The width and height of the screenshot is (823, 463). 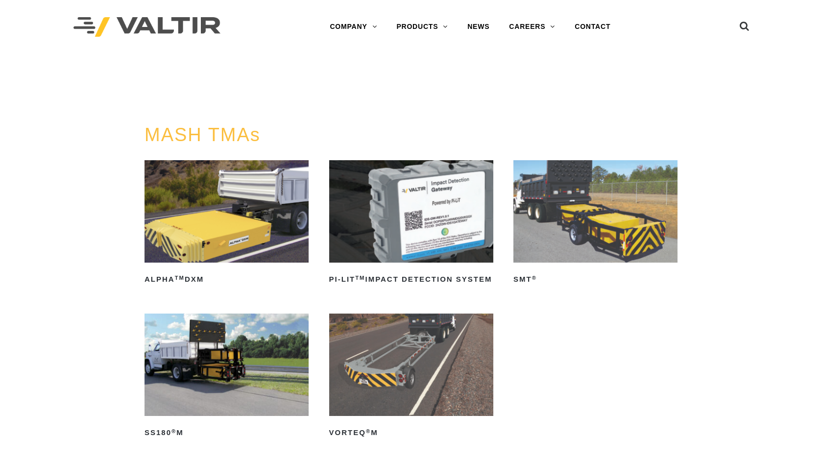 What do you see at coordinates (226, 224) in the screenshot?
I see `a: ALPHATMDXM` at bounding box center [226, 224].